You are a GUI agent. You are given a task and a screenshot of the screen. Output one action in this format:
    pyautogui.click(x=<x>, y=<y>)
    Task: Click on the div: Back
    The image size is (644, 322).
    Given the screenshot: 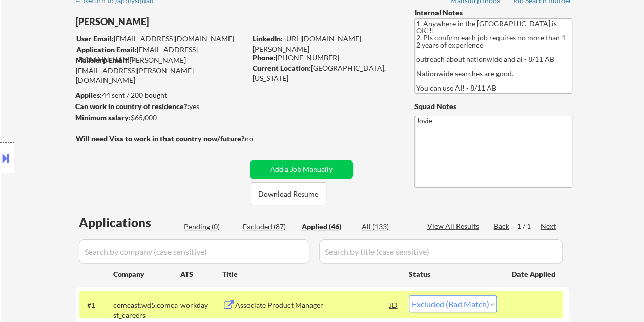 What is the action you would take?
    pyautogui.click(x=502, y=226)
    